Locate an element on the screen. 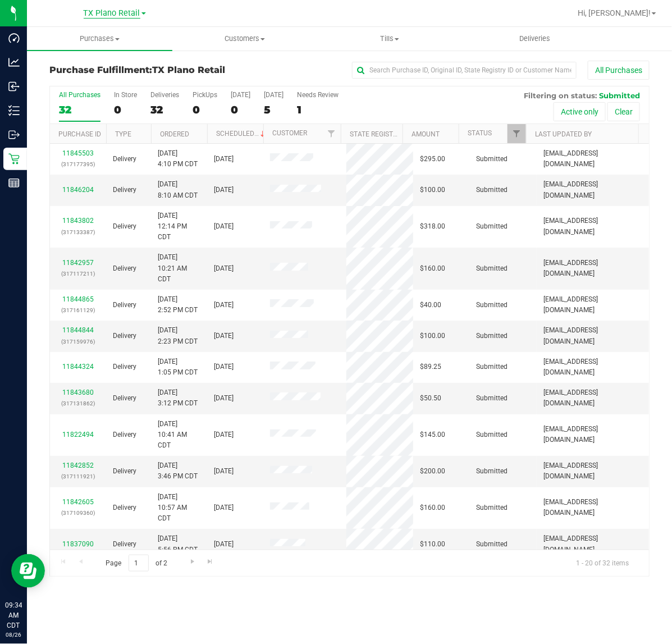  span: 1 - 20 of 32 items is located at coordinates (602, 563).